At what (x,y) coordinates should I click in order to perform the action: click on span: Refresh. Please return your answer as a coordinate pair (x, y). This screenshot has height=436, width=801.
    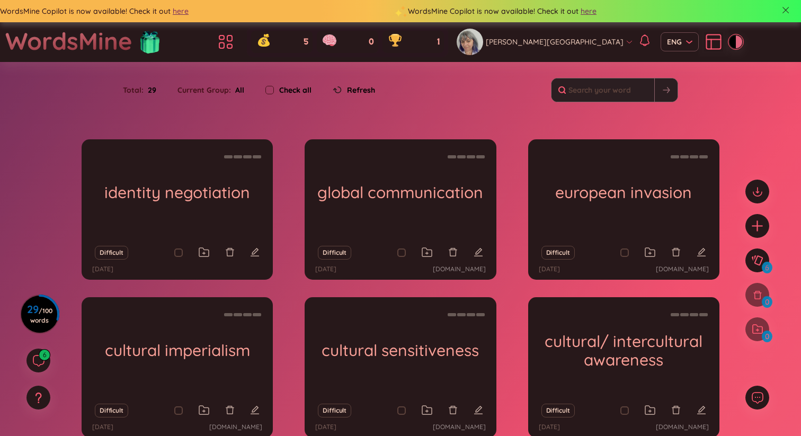
    Looking at the image, I should click on (361, 90).